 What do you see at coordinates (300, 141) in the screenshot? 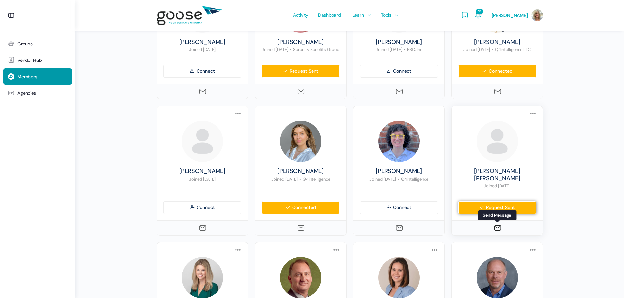
I see `img: Profile photo of Eliza Leder` at bounding box center [300, 141].